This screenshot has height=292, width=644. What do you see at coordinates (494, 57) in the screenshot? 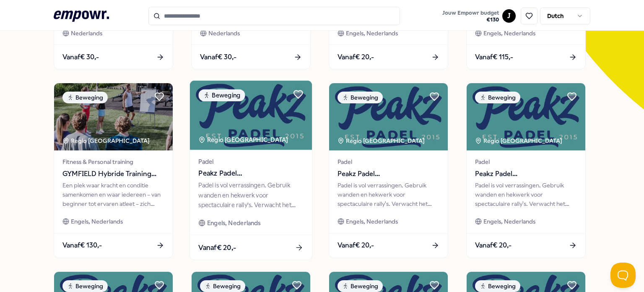
I see `span: Vanaf € 115,-` at bounding box center [494, 57].